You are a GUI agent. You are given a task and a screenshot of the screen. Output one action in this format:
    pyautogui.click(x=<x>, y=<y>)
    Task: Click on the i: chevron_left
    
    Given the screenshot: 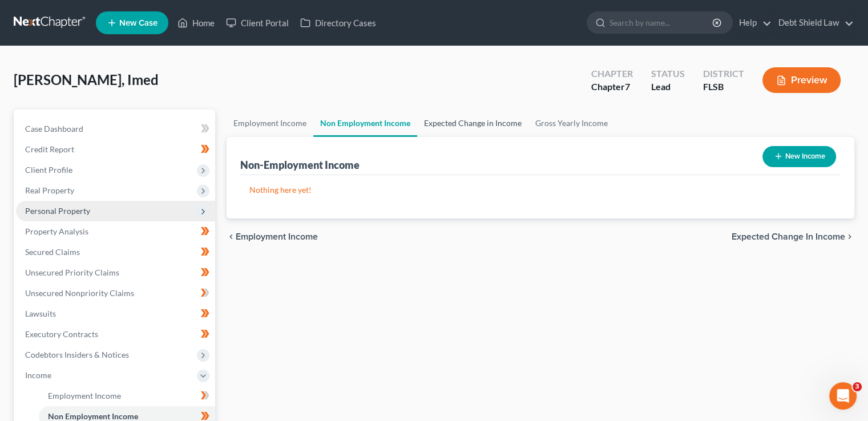 What is the action you would take?
    pyautogui.click(x=232, y=237)
    